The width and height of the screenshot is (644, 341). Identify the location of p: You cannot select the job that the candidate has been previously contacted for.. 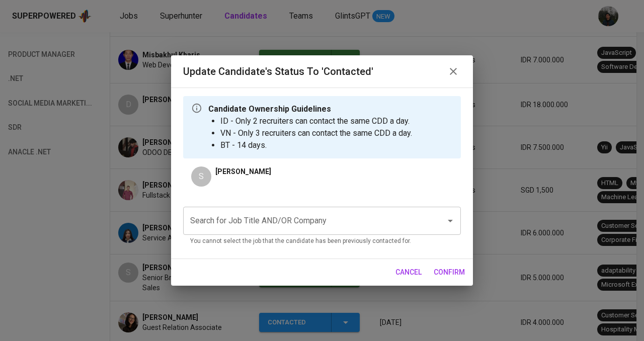
(322, 242).